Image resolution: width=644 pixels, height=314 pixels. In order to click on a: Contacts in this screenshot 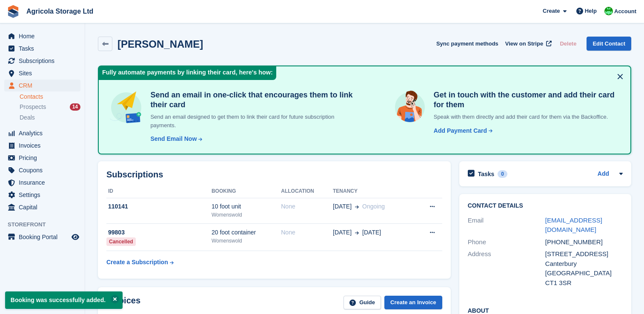, I will do `click(50, 97)`.